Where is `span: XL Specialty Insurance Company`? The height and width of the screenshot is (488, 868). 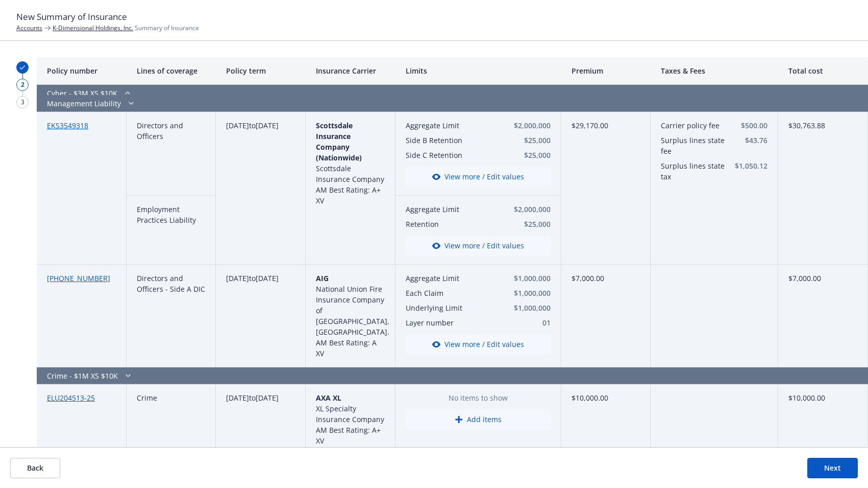
span: XL Specialty Insurance Company is located at coordinates (351, 413).